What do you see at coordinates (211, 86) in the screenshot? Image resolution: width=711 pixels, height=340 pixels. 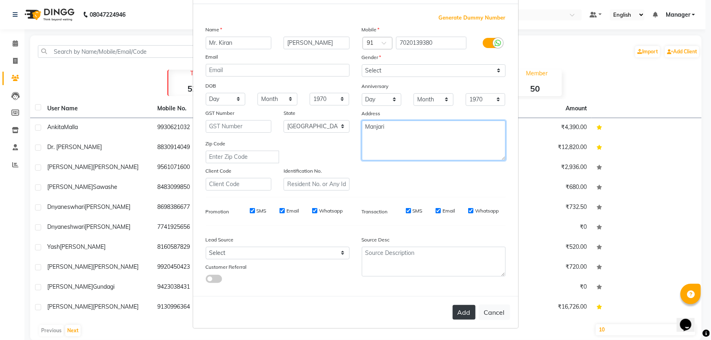 I see `label: DOB` at bounding box center [211, 86].